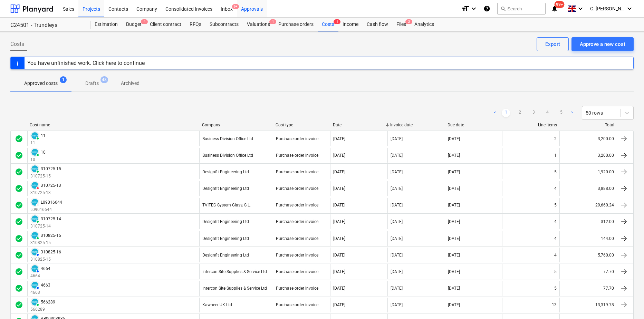 The image size is (644, 319). I want to click on div: Date, so click(359, 125).